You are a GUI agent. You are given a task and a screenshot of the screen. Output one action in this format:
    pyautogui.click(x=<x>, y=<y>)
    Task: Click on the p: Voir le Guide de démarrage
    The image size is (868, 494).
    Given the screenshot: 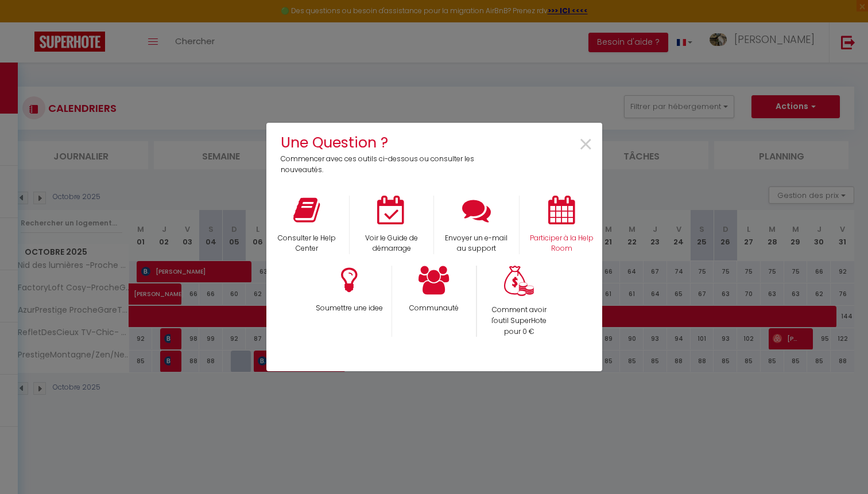 What is the action you would take?
    pyautogui.click(x=391, y=244)
    